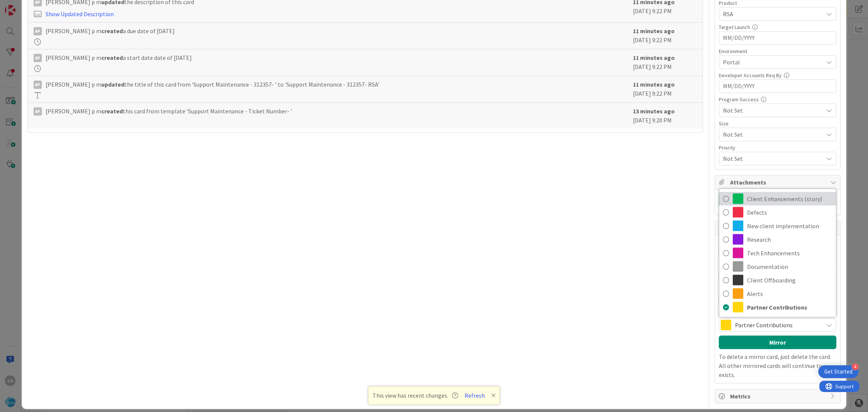  I want to click on span: This view has recent changes., so click(415, 395).